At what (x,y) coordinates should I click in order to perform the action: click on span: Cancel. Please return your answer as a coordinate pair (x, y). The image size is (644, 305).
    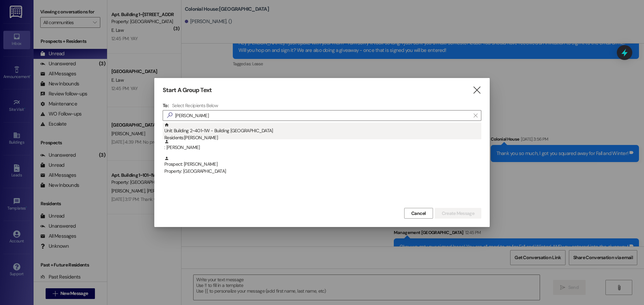
    Looking at the image, I should click on (419, 214).